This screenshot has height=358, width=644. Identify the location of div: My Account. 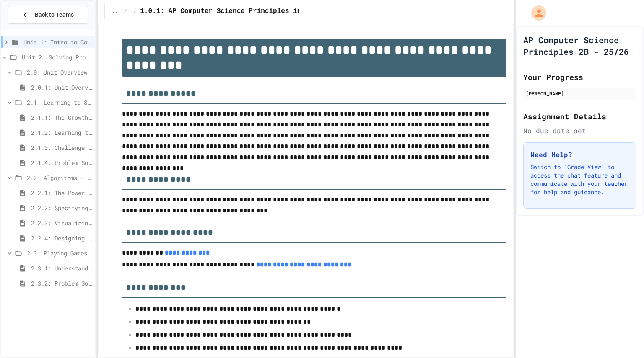
(535, 13).